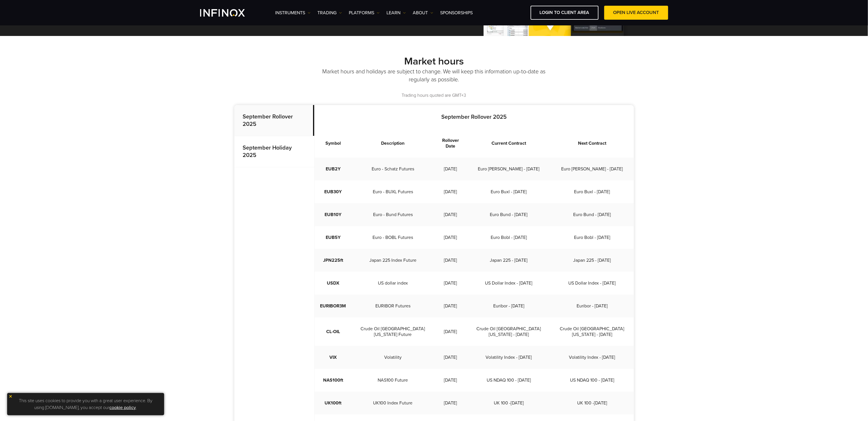 This screenshot has width=868, height=421. I want to click on td: Euro - Schatz Futures, so click(393, 169).